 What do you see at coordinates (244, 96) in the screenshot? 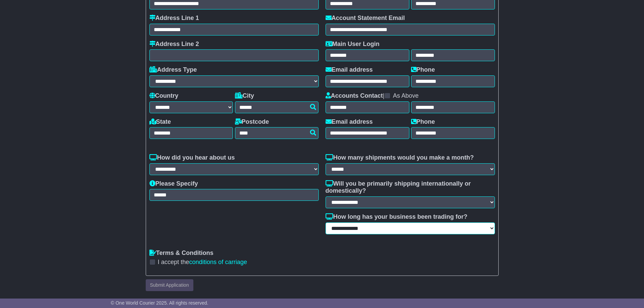
I see `label: City` at bounding box center [244, 96].